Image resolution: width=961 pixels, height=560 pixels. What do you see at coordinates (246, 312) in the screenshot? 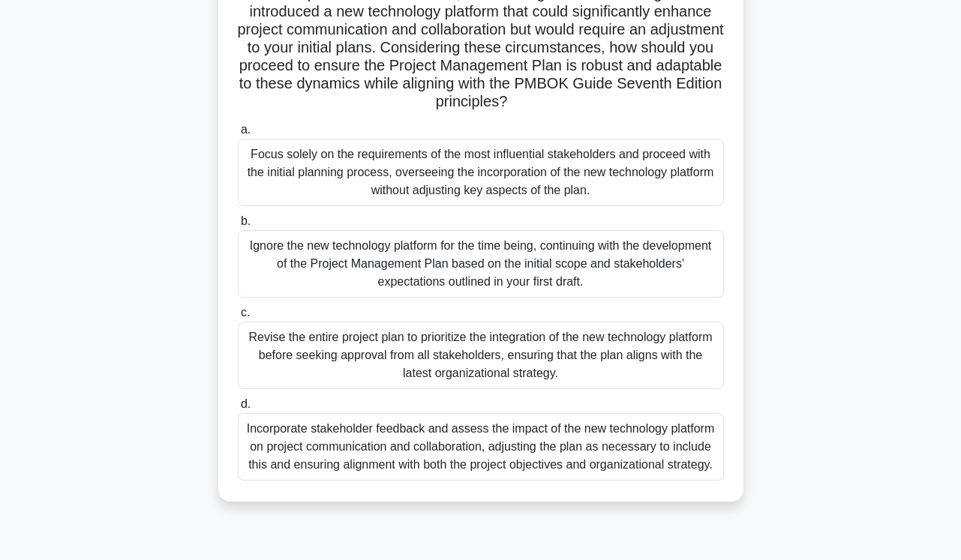
I see `span: c.` at bounding box center [246, 312].